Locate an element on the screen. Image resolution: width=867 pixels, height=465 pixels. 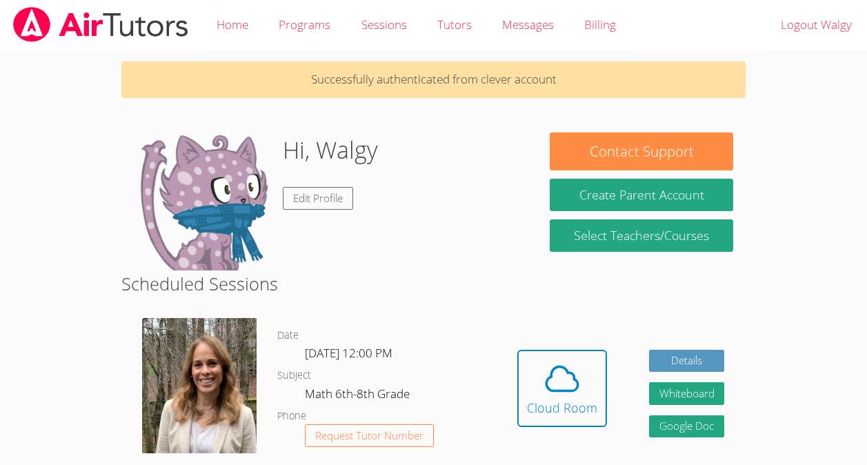
img: airtutors_banner-c4298cdbf04f3fff15de1276eac7730deb9818008684d7c2e4769d2f7ddbe033.png is located at coordinates (101, 24).